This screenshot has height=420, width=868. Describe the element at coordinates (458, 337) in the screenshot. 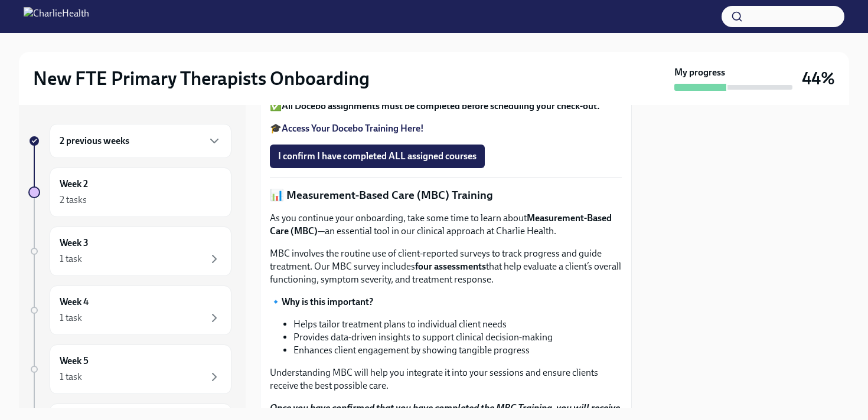

I see `li: Provides data-driven insights to support clinical decision-making` at that location.